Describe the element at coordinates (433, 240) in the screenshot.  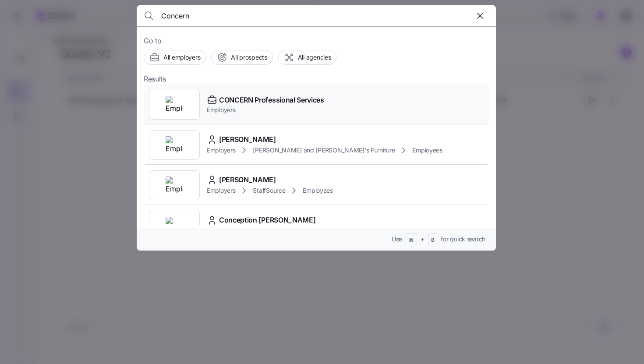
I see `span: B` at that location.